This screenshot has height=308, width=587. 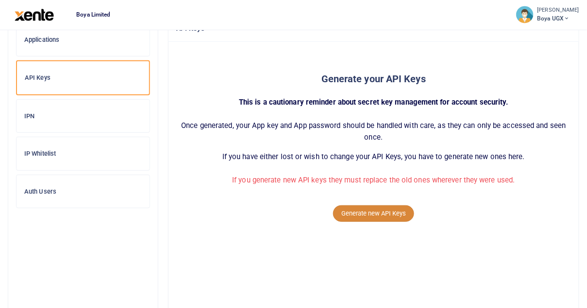 What do you see at coordinates (83, 78) in the screenshot?
I see `a: API Keys` at bounding box center [83, 78].